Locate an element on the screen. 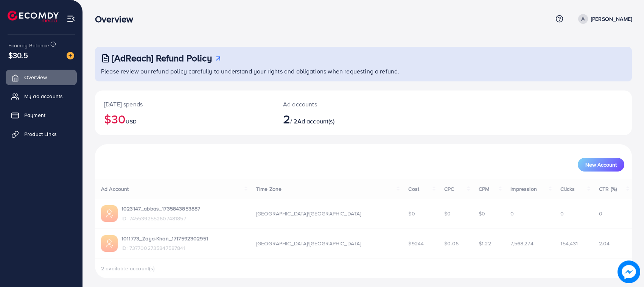  span: Product Links is located at coordinates (40, 134).